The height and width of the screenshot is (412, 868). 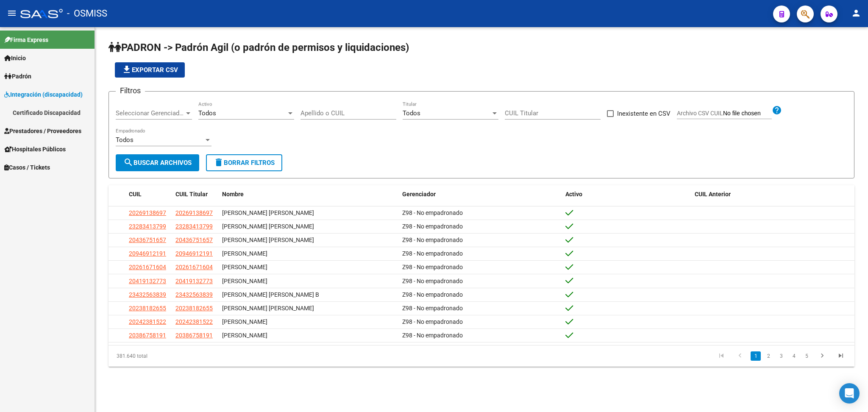 What do you see at coordinates (192, 194) in the screenshot?
I see `span: CUIL Titular` at bounding box center [192, 194].